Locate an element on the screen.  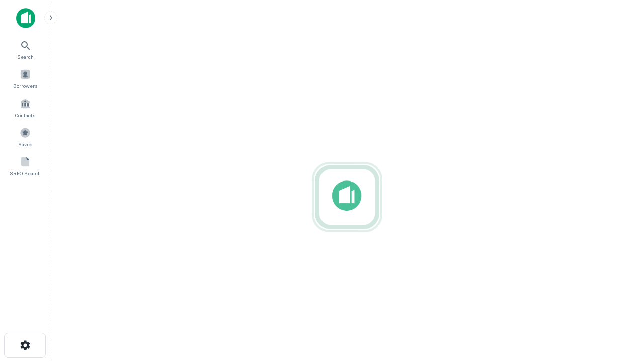
span: SREO Search is located at coordinates (25, 173).